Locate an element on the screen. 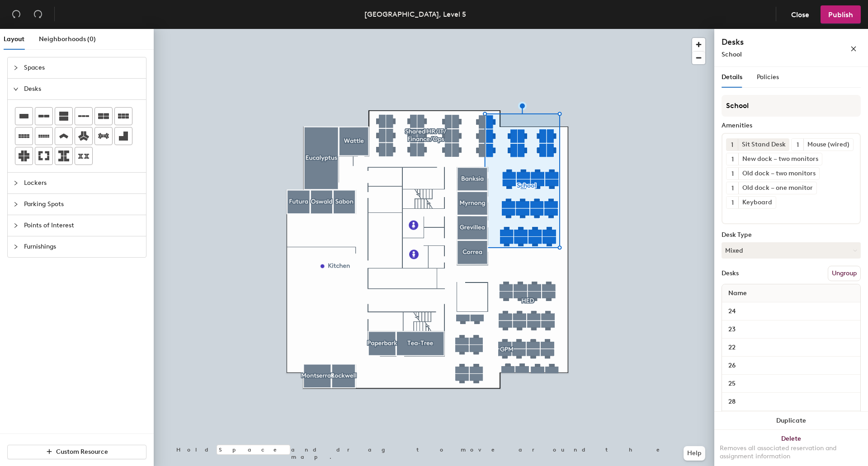 This screenshot has width=868, height=466. span: Neighborhoods (0) is located at coordinates (67, 39).